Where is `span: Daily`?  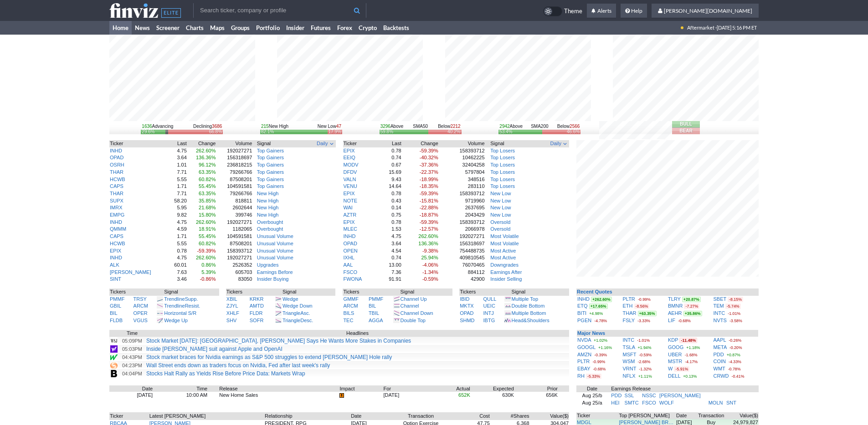
span: Daily is located at coordinates (322, 144).